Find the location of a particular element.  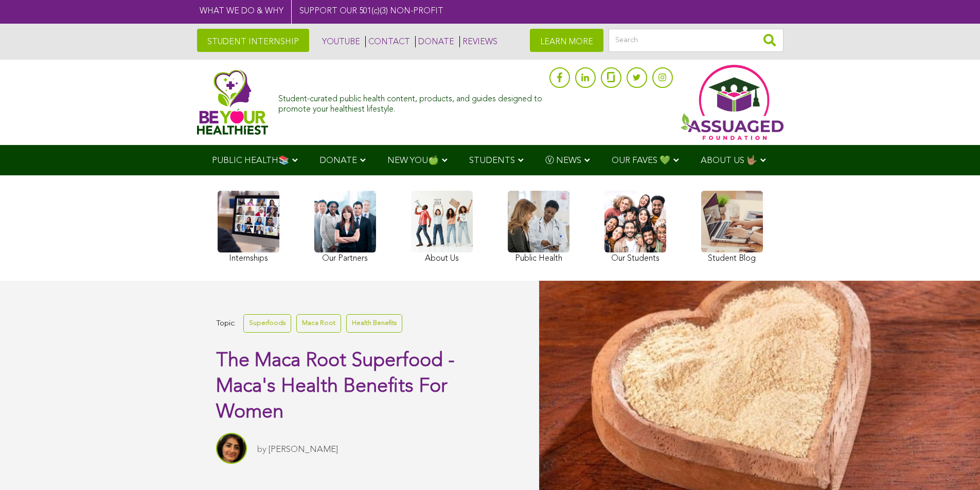

div: Chat Widget is located at coordinates (954, 466).